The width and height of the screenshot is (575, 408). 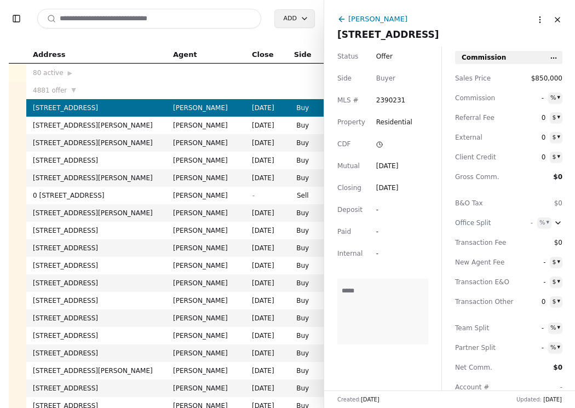 I want to click on button: Add, so click(x=295, y=19).